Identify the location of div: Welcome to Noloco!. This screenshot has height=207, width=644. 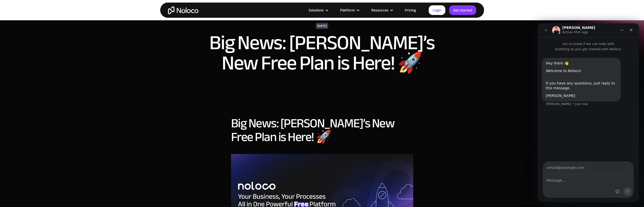
(43, 48).